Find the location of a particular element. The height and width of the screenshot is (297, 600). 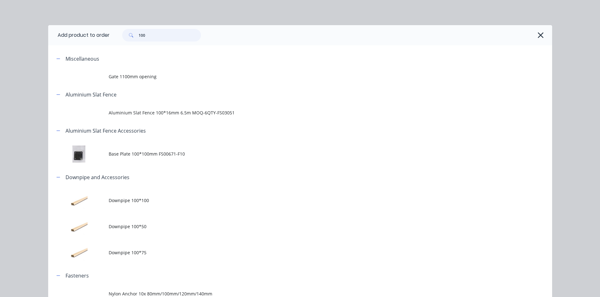

span: Nylon Anchor 10x 80mm/100mm/120mm/140mm is located at coordinates (286, 294).